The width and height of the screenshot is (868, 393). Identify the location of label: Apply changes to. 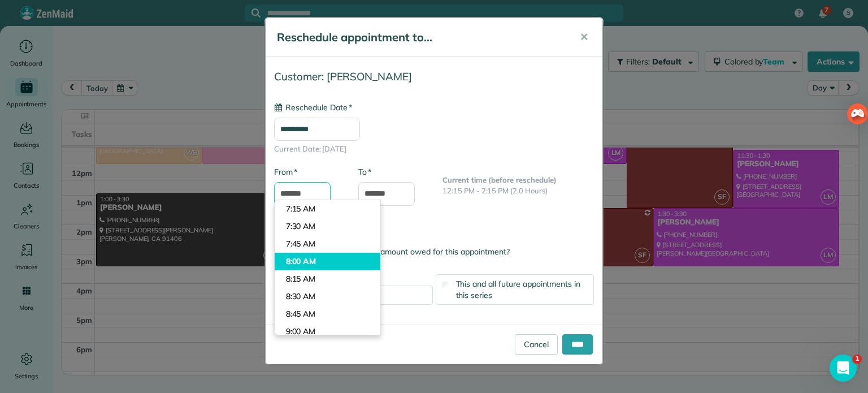
(434, 264).